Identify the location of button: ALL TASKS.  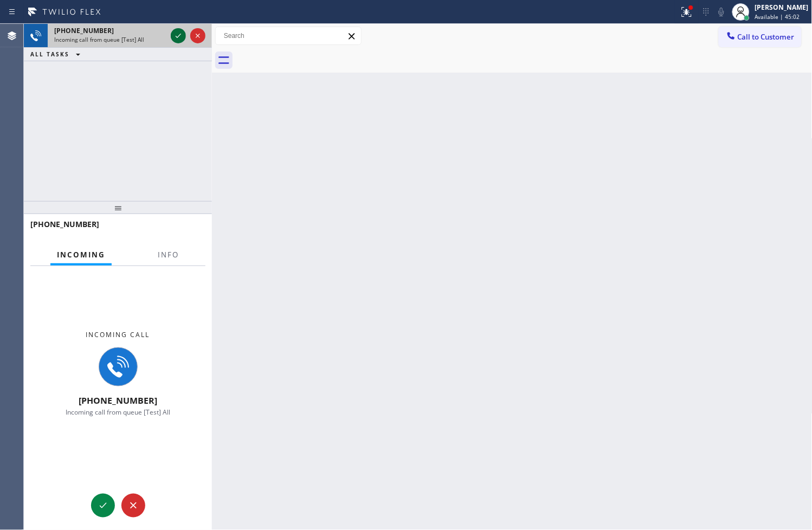
(58, 54).